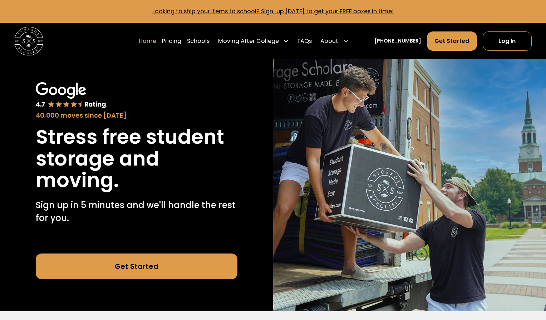  What do you see at coordinates (249, 41) in the screenshot?
I see `div: Moving After College` at bounding box center [249, 41].